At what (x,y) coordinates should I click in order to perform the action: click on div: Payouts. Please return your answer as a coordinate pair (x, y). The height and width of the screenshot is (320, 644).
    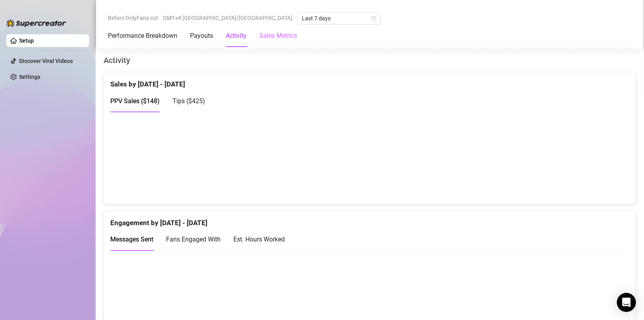
    Looking at the image, I should click on (202, 36).